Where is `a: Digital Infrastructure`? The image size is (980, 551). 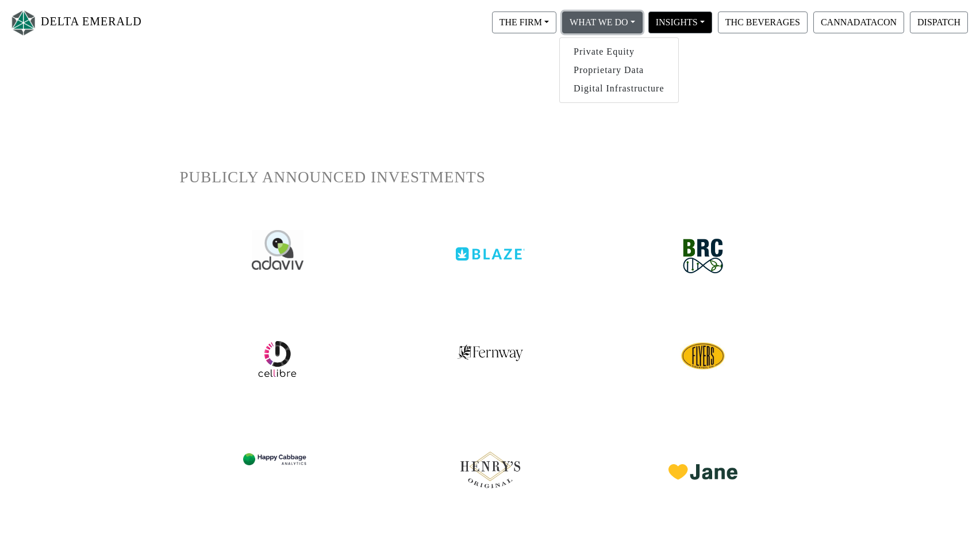 a: Digital Infrastructure is located at coordinates (619, 89).